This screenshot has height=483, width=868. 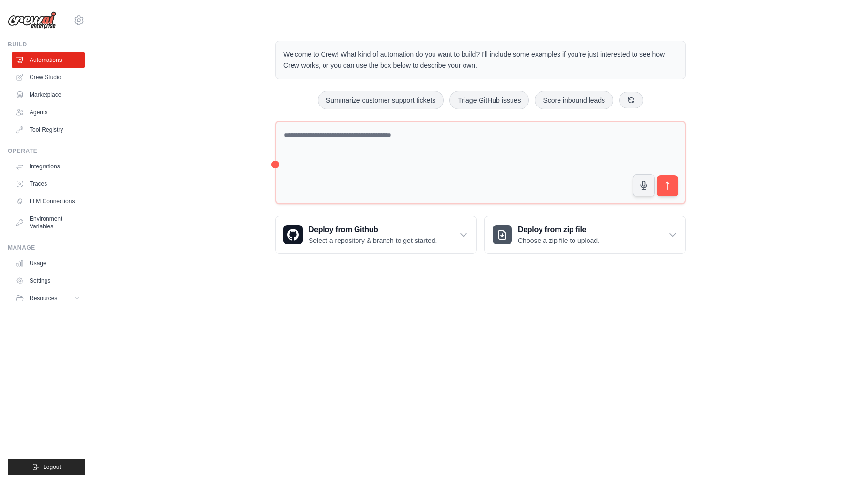 I want to click on span: Resources, so click(x=43, y=299).